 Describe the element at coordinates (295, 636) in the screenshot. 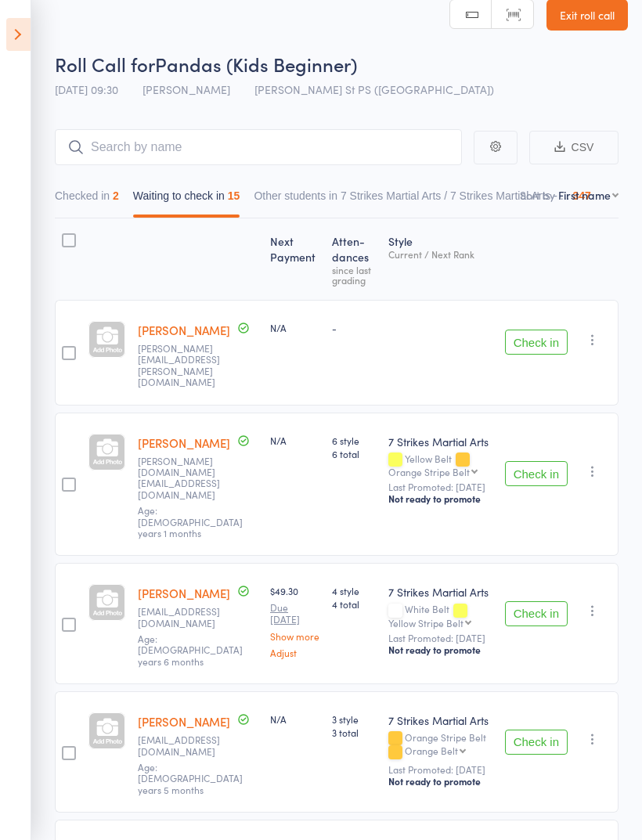

I see `a: Show more` at that location.